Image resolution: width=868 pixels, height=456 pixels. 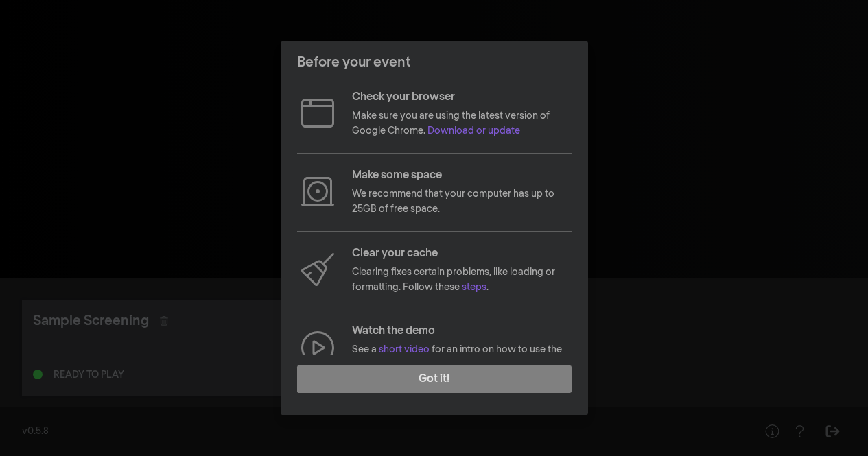 I want to click on p: Check your browser, so click(x=462, y=98).